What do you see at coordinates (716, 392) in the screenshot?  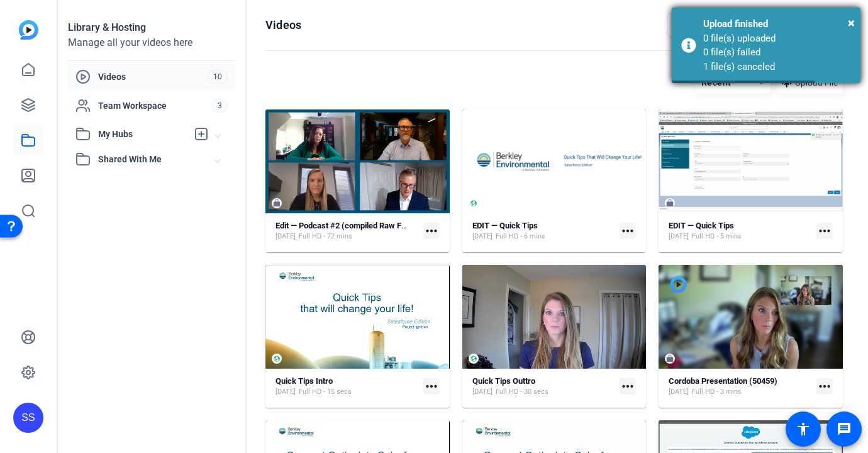 I see `span: Full HD - 3 mins` at bounding box center [716, 392].